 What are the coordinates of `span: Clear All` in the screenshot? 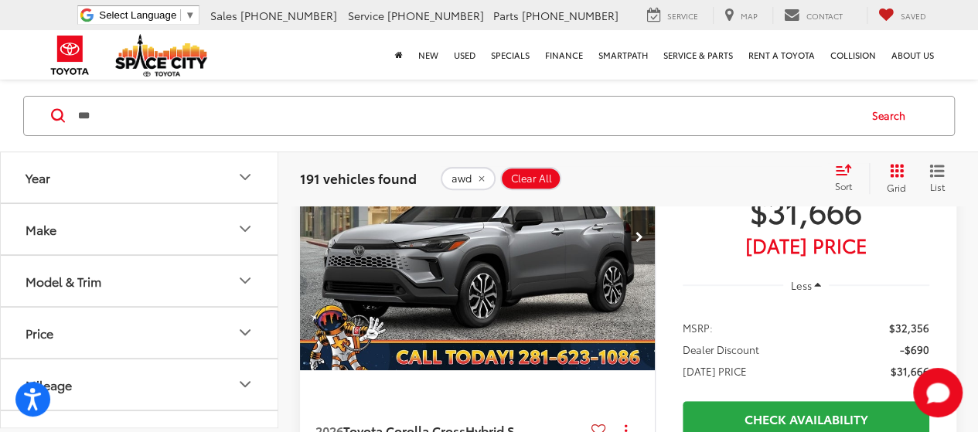 It's located at (531, 179).